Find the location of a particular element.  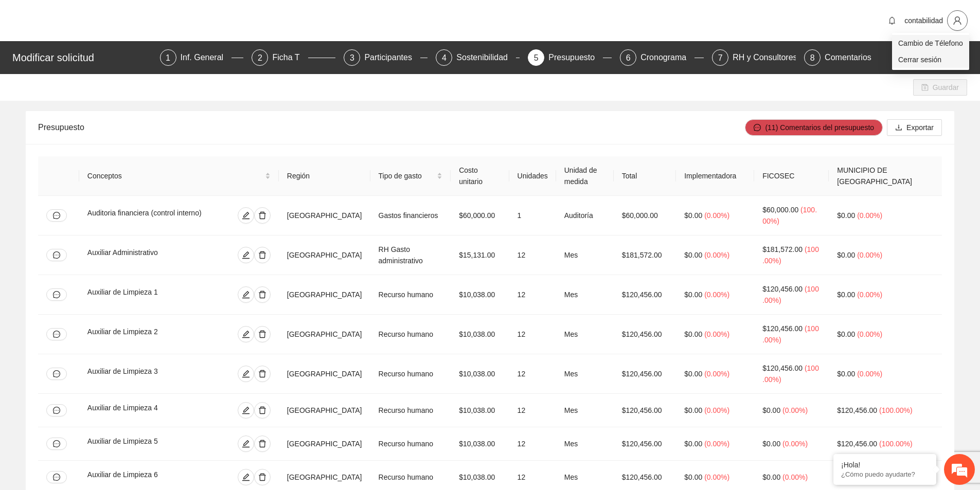

div: Auxiliar de Limpieza 6 is located at coordinates (143, 477).